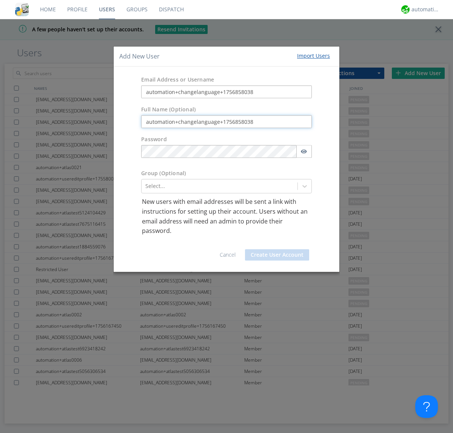 Image resolution: width=453 pixels, height=433 pixels. What do you see at coordinates (313, 56) in the screenshot?
I see `div: Import Users` at bounding box center [313, 56].